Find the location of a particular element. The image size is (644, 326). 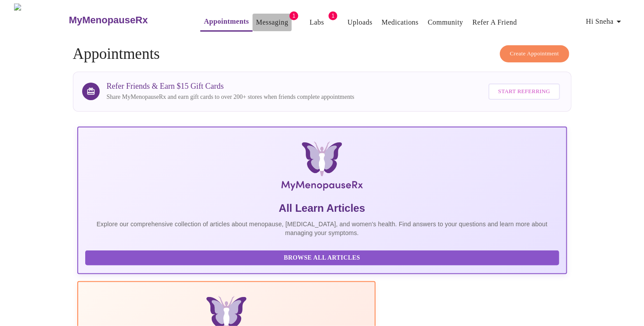

button: Messaging is located at coordinates (272, 22).